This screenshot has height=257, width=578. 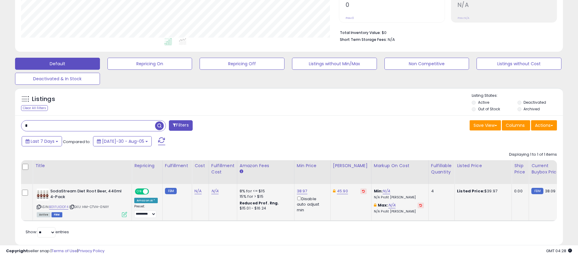 What do you see at coordinates (400, 166) in the screenshot?
I see `div: Markup on Cost` at bounding box center [400, 166].